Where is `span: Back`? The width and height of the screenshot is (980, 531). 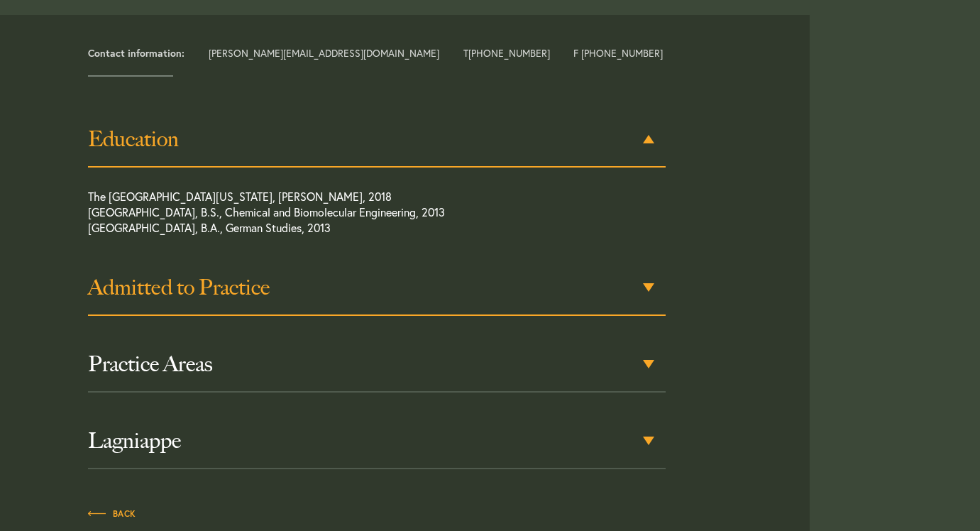
span: Back is located at coordinates (112, 514).